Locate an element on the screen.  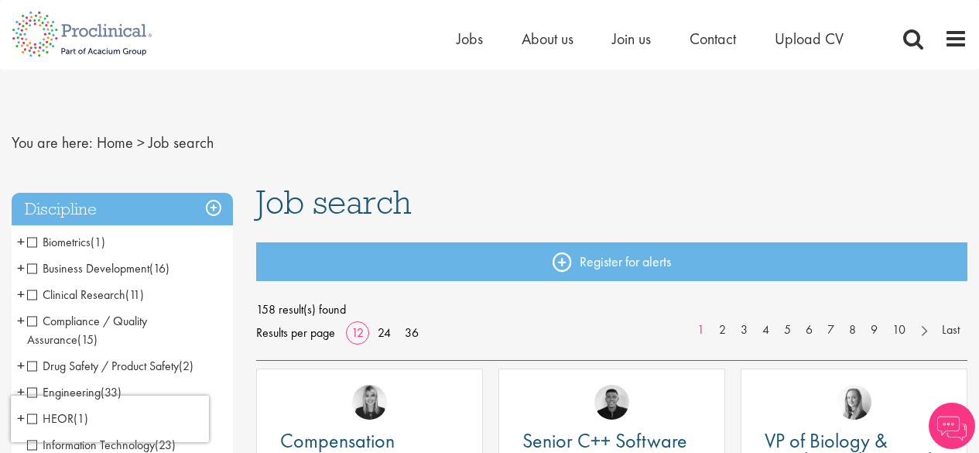
span: 158 result(s) found is located at coordinates (611, 309).